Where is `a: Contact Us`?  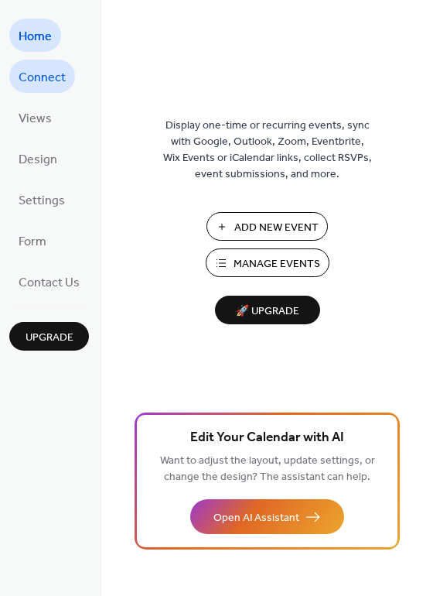 a: Contact Us is located at coordinates (49, 281).